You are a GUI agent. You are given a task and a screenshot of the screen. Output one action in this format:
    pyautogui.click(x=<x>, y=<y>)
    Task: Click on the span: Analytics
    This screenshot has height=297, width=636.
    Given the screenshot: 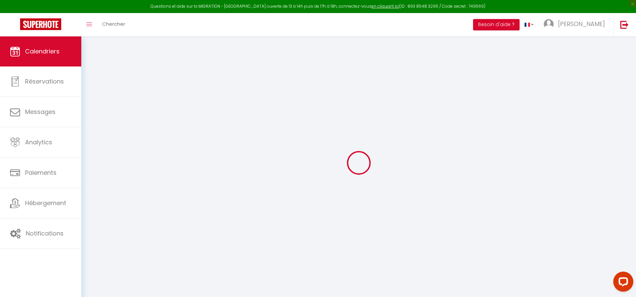 What is the action you would take?
    pyautogui.click(x=38, y=142)
    